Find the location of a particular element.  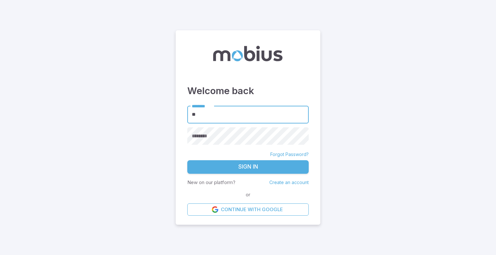

a: Forgot Password? is located at coordinates (289, 155).